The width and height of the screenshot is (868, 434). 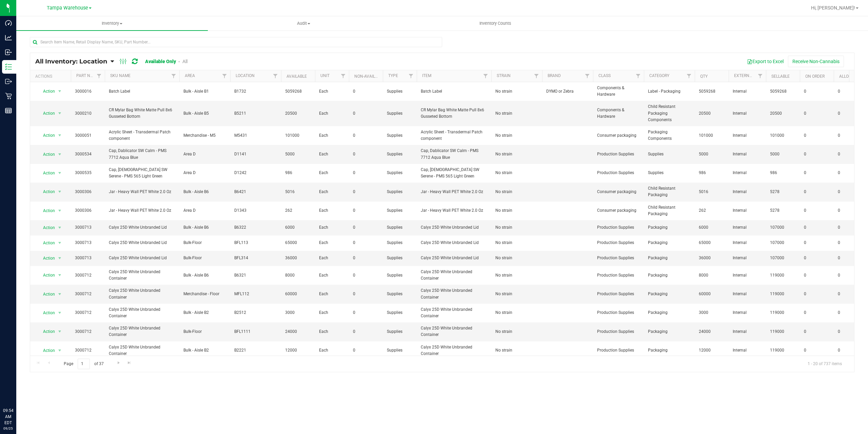 I want to click on span: Child Resistant Packaging, so click(x=669, y=211).